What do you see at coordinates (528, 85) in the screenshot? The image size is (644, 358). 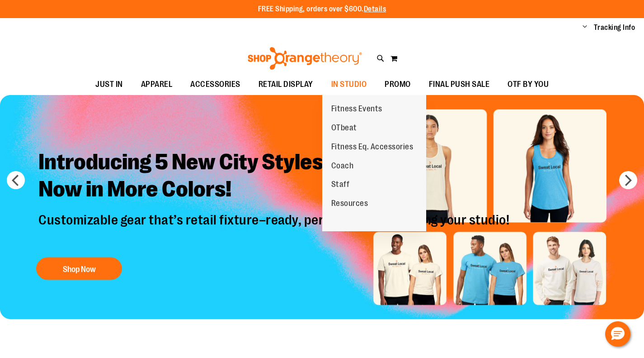 I see `a: OTF BY YOU` at bounding box center [528, 85].